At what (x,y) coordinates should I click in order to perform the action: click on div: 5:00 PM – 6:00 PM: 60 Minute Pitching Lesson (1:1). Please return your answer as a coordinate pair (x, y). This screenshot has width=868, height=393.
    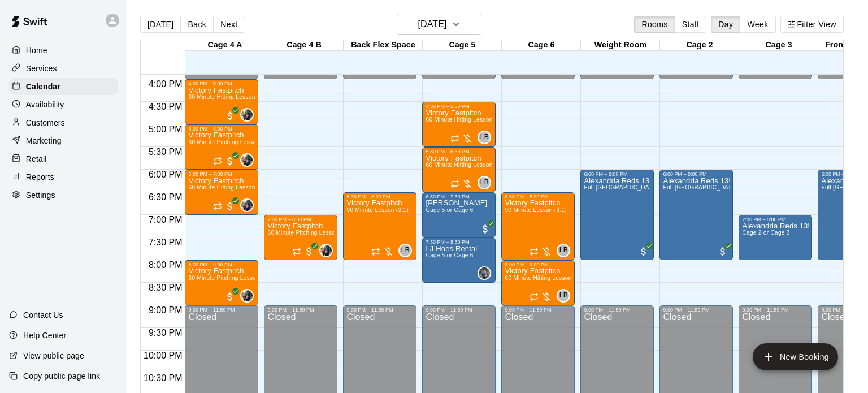
    Looking at the image, I should click on (222, 147).